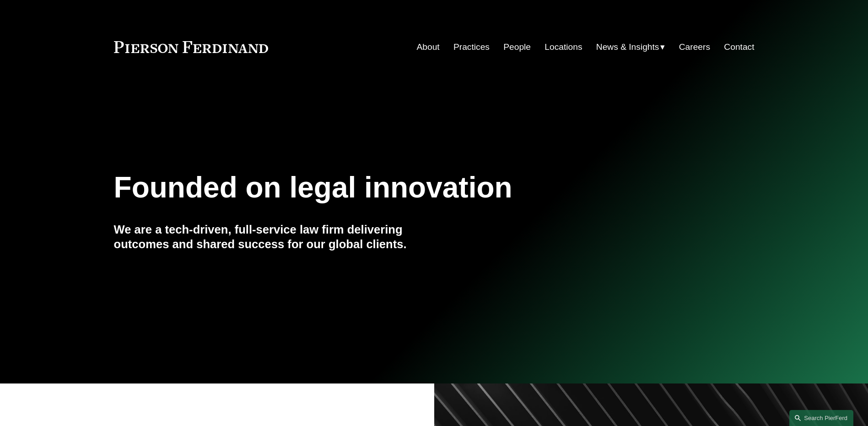 The image size is (868, 426). What do you see at coordinates (428, 47) in the screenshot?
I see `a: About` at bounding box center [428, 47].